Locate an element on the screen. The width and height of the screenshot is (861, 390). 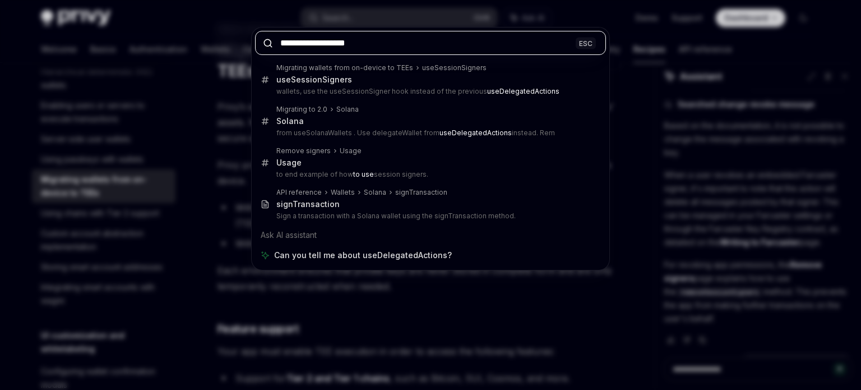
p: Sign a transaction with a Solana wallet using the signTransaction method. is located at coordinates (429, 216).